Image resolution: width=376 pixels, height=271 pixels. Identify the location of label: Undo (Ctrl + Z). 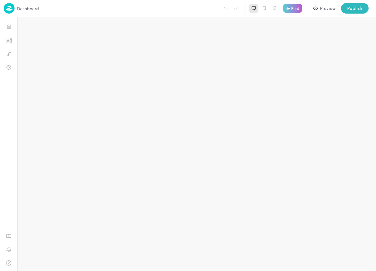
(225, 8).